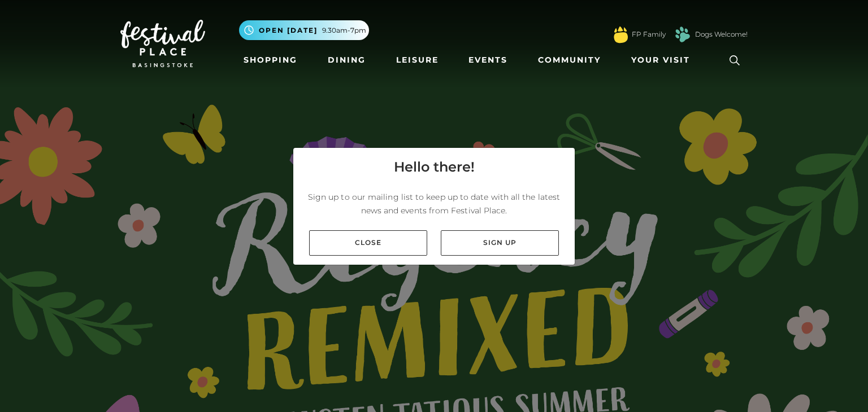  Describe the element at coordinates (344, 30) in the screenshot. I see `span: 9.30am-7pm` at that location.